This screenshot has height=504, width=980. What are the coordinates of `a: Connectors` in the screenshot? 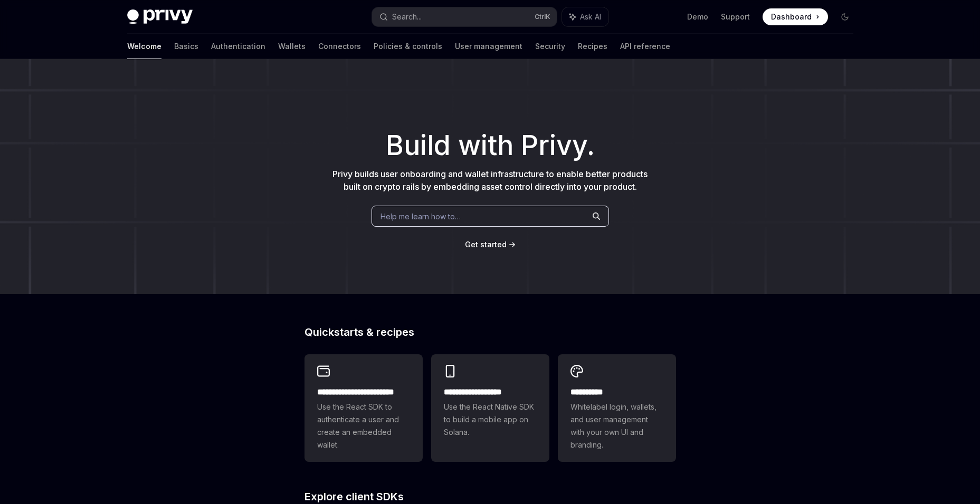 It's located at (339, 47).